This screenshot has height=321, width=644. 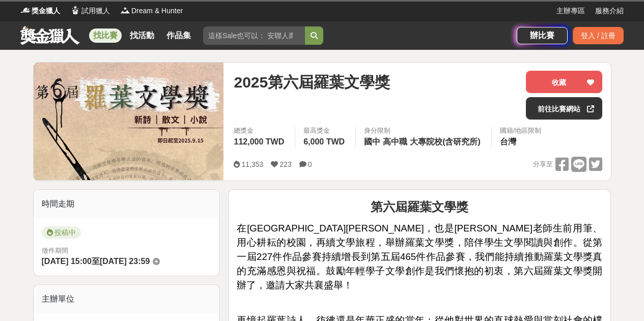 I want to click on a: 主辦專區, so click(x=571, y=11).